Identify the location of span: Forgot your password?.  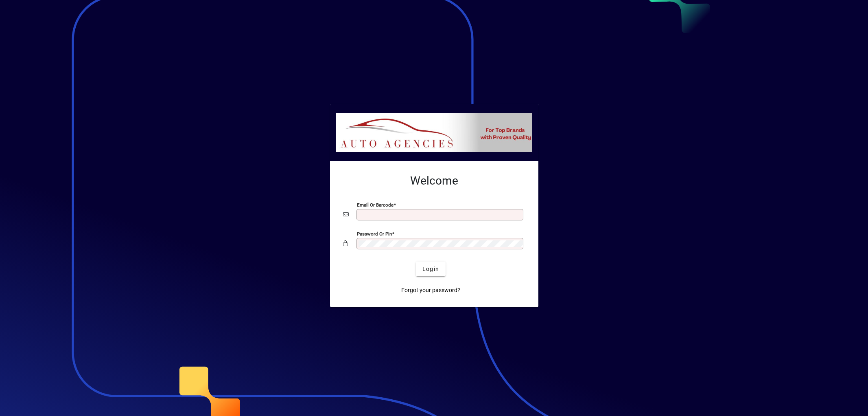
(431, 290).